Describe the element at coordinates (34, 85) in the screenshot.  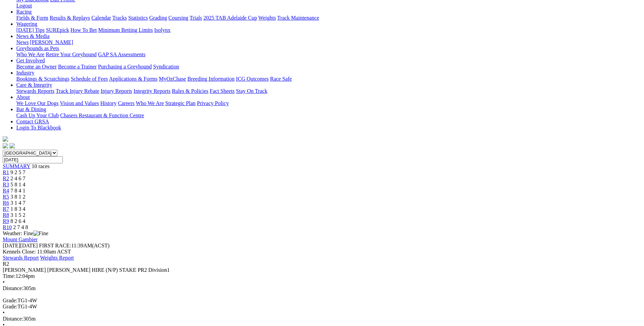
I see `a: Care & Integrity` at that location.